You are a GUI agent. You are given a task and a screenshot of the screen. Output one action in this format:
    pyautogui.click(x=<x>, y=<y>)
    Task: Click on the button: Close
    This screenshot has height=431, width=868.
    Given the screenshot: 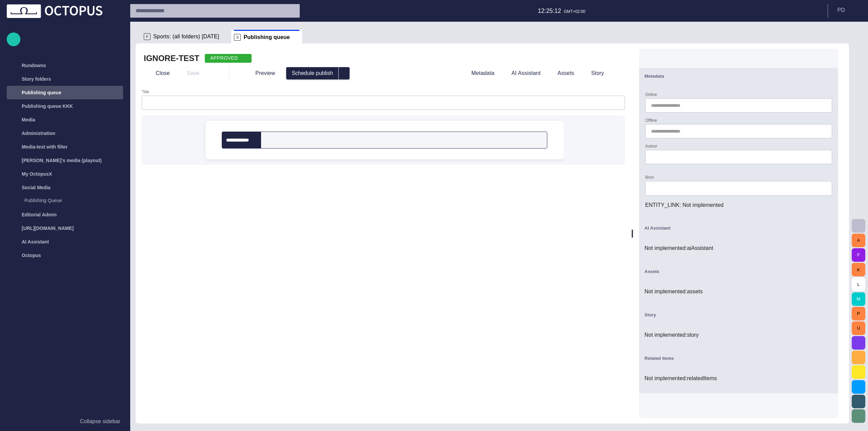 What is the action you would take?
    pyautogui.click(x=158, y=73)
    